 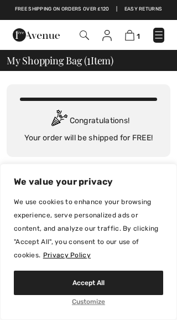 What do you see at coordinates (107, 35) in the screenshot?
I see `img: My Info` at bounding box center [107, 35].